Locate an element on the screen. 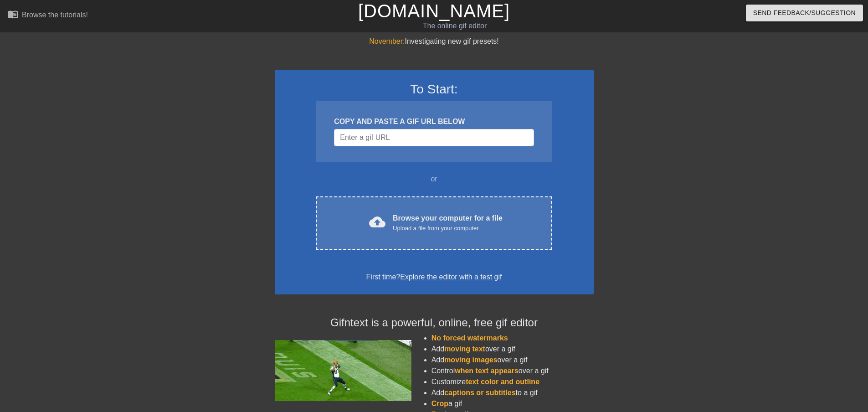 This screenshot has width=868, height=412. h3: To Start: is located at coordinates (434, 89).